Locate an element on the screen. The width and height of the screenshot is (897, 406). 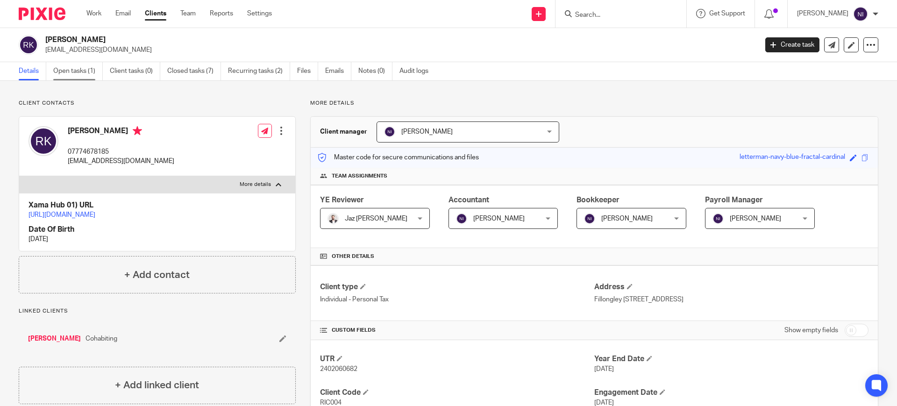
h4: + Add linked client is located at coordinates (157, 385).